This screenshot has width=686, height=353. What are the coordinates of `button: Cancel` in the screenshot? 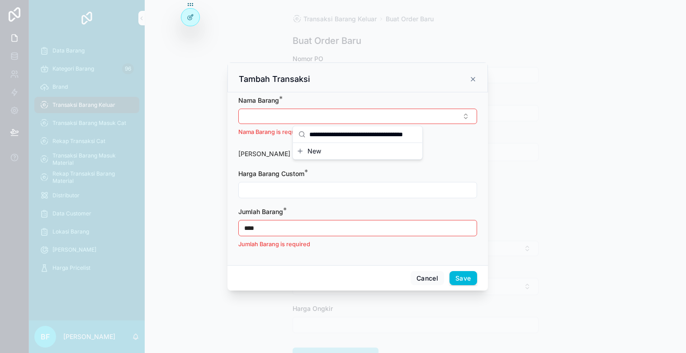 It's located at (427, 278).